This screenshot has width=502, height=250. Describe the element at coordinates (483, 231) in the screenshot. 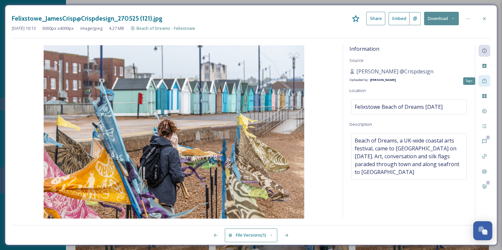

I see `button: Open Chat` at that location.